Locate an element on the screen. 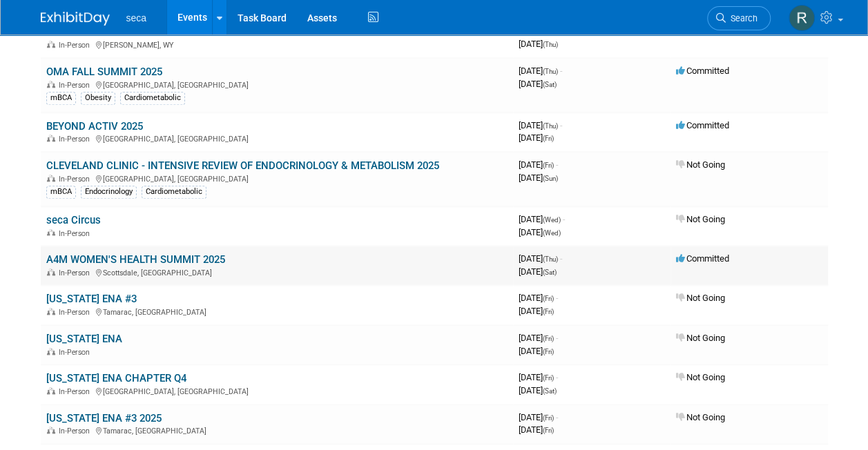 Image resolution: width=868 pixels, height=450 pixels. a: CLEVELAND CLINIC - INTENSIVE REVIEW OF ENDOCRINOLOGY & METABOLISM 2025 is located at coordinates (242, 166).